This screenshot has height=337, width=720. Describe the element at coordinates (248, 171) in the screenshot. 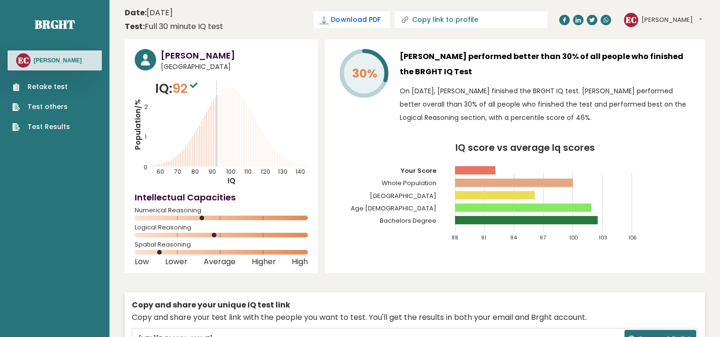

I see `tspan: 110` at that location.